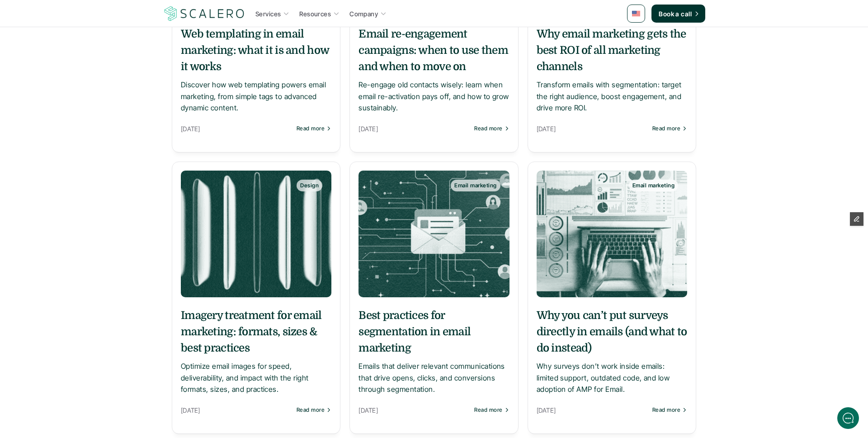  Describe the element at coordinates (612, 96) in the screenshot. I see `p: Transform emails with segmentation: target the right audience, boost engagement, and drive more ROI.` at that location.